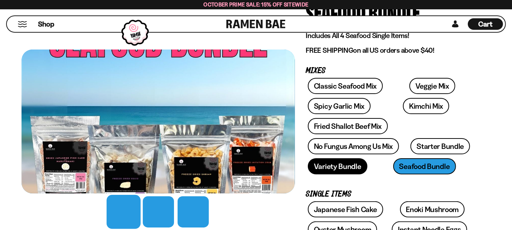 The image size is (512, 230). Describe the element at coordinates (486, 24) in the screenshot. I see `span: Cart` at that location.